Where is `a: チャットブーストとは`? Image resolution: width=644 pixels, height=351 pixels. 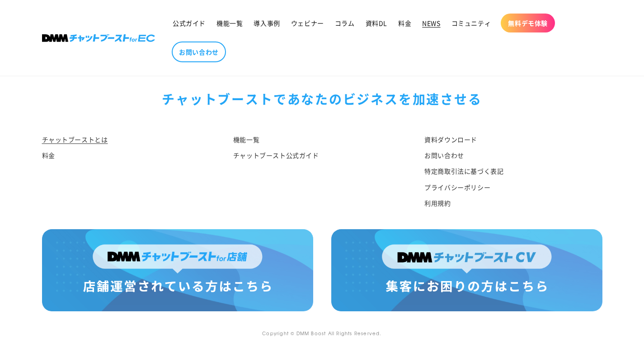 a: チャットブーストとは is located at coordinates (75, 141).